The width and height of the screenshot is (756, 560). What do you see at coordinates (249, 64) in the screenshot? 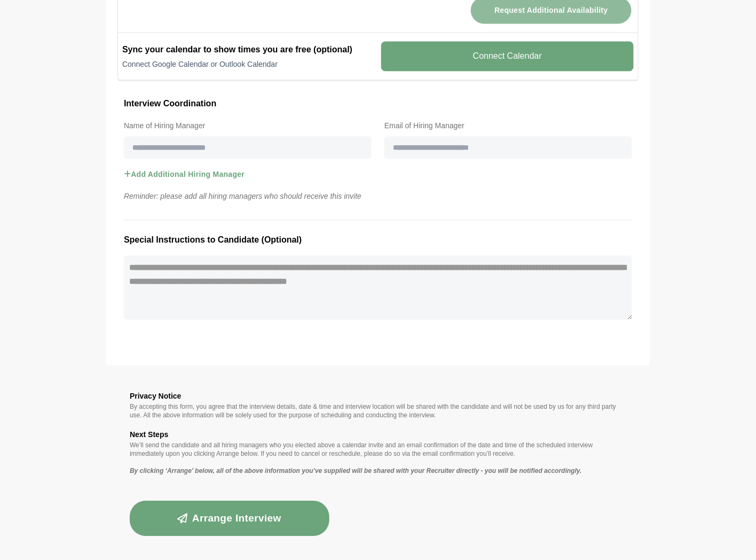
I see `p: Connect Google Calendar or Outlook Calendar` at bounding box center [249, 64].